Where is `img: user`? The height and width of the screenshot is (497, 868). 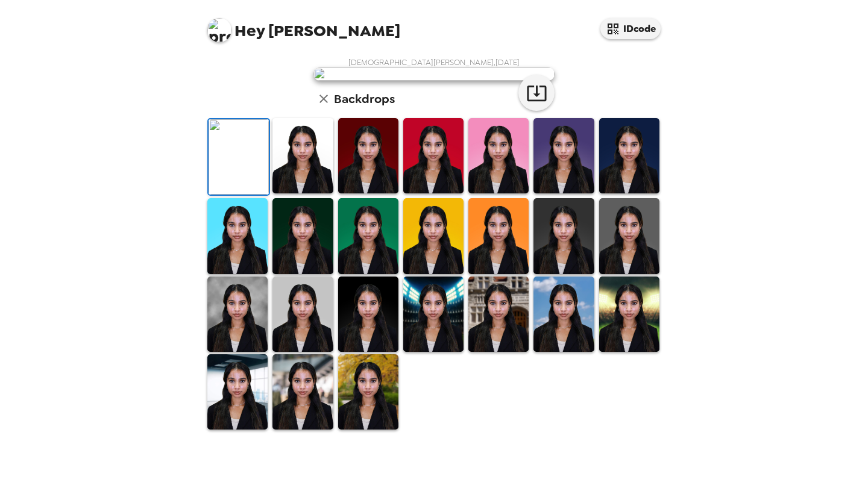
img: user is located at coordinates (434, 75).